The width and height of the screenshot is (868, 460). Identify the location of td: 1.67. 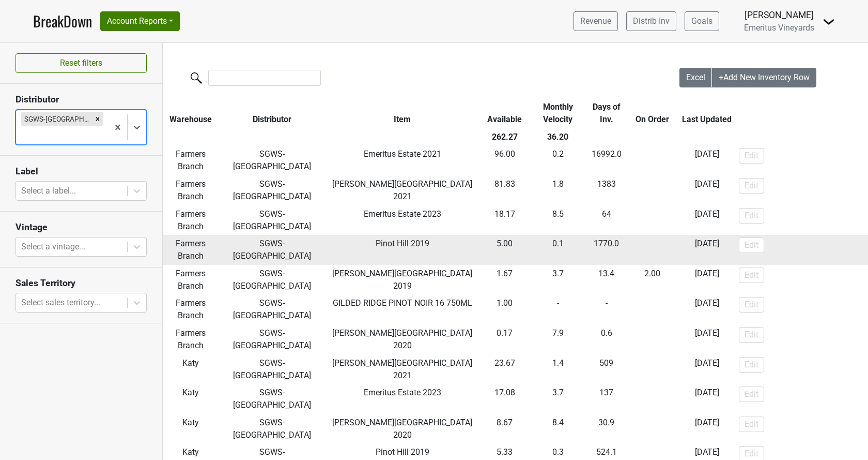
(504, 280).